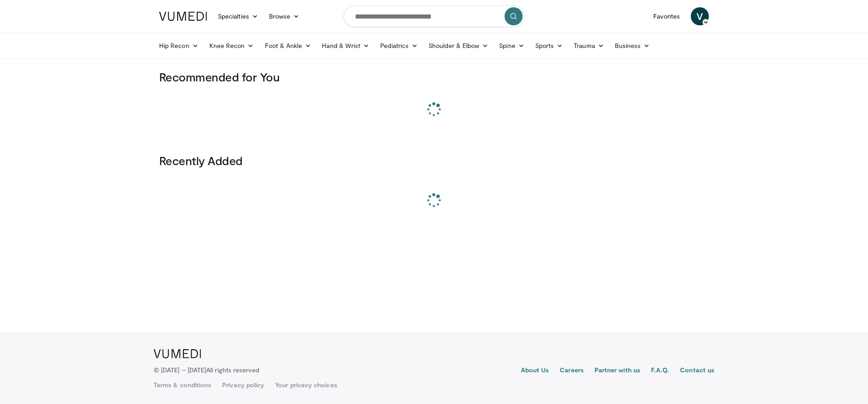  Describe the element at coordinates (346, 45) in the screenshot. I see `a: Hand & Wrist` at that location.